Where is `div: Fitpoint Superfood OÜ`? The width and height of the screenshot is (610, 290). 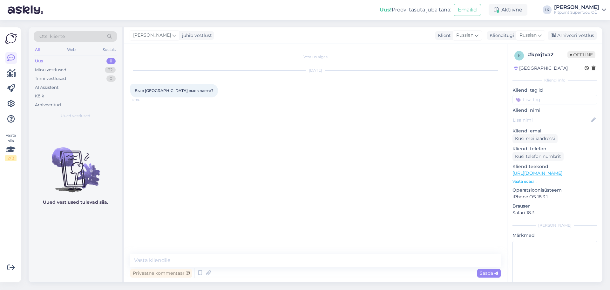 div: Fitpoint Superfood OÜ is located at coordinates (577, 12).